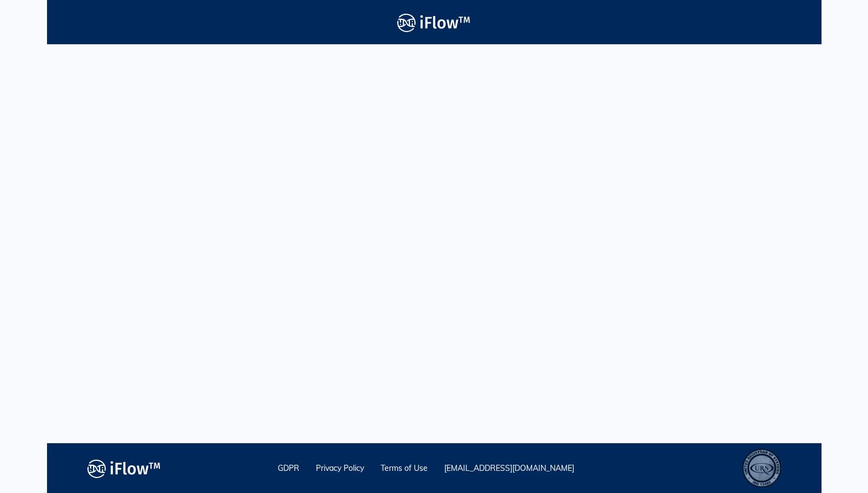 The width and height of the screenshot is (868, 493). What do you see at coordinates (434, 22) in the screenshot?
I see `div: Logo` at bounding box center [434, 22].